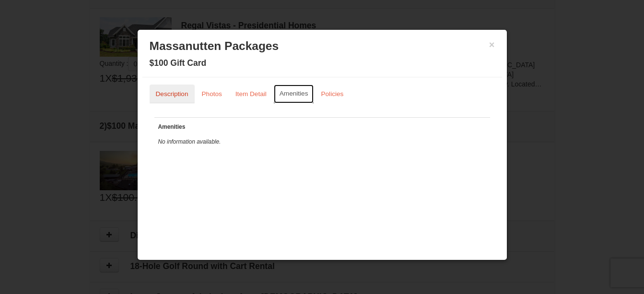  I want to click on small: Photos, so click(212, 93).